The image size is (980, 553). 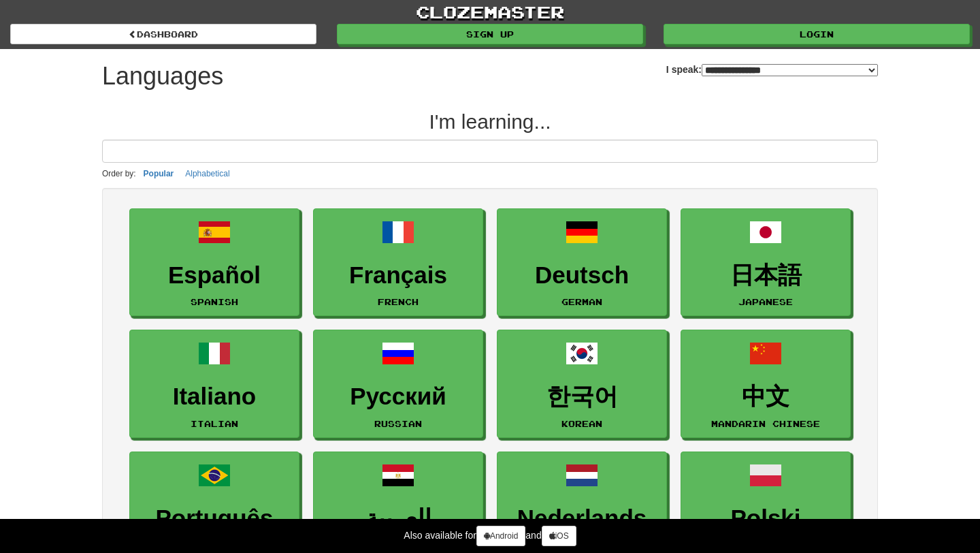 What do you see at coordinates (490, 34) in the screenshot?
I see `a: Sign up` at bounding box center [490, 34].